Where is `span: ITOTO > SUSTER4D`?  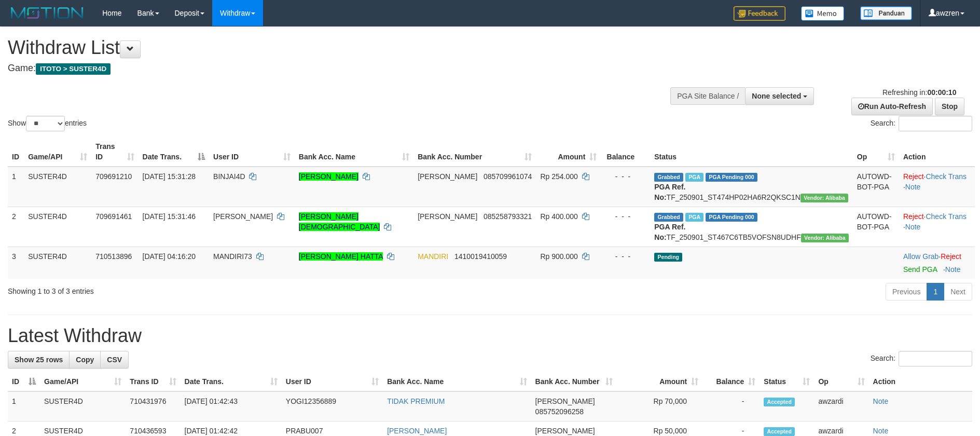
span: ITOTO > SUSTER4D is located at coordinates (73, 69).